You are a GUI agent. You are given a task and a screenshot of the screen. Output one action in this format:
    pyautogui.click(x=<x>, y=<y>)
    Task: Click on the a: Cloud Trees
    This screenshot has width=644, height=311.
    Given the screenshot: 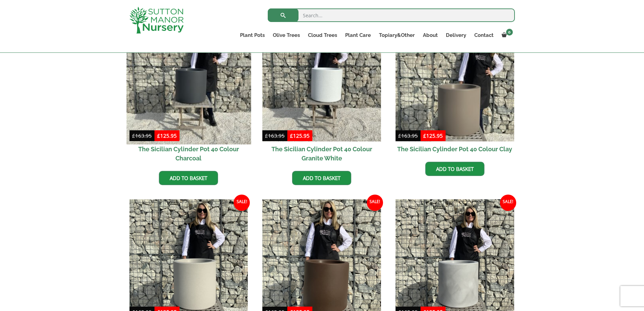 What is the action you would take?
    pyautogui.click(x=322, y=35)
    